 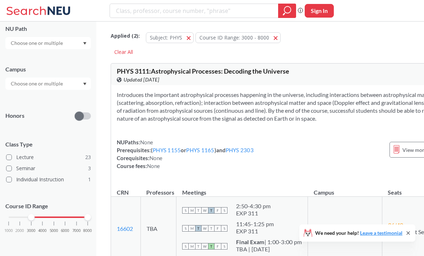 I want to click on div: 11:45 - 1:25 pm, so click(x=255, y=224).